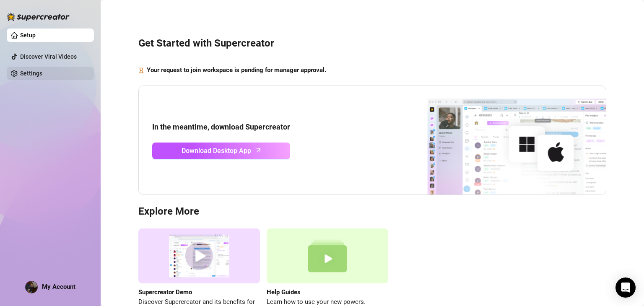  What do you see at coordinates (221, 126) in the screenshot?
I see `strong: In the meantime, download Supercreator` at bounding box center [221, 126].